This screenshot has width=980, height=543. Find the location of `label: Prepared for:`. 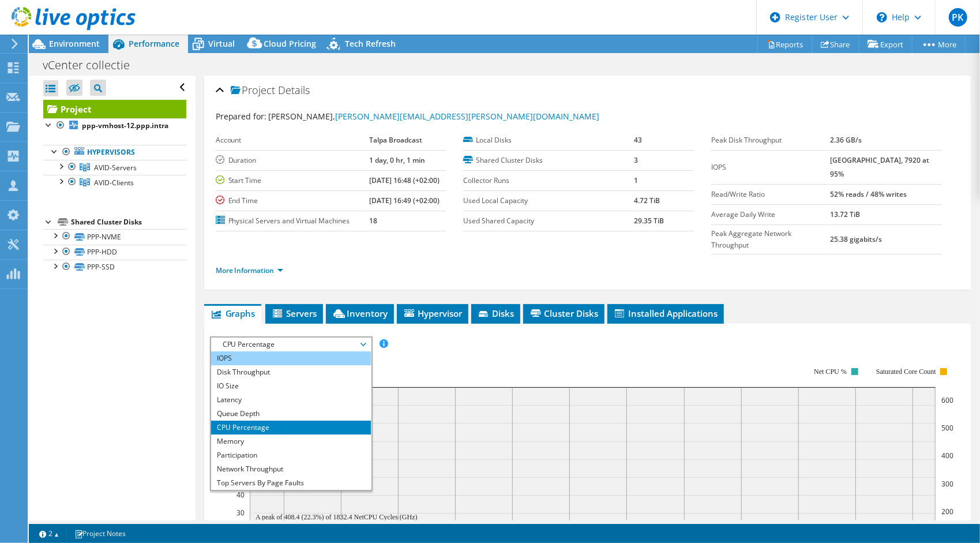

label: Prepared for: is located at coordinates (241, 116).